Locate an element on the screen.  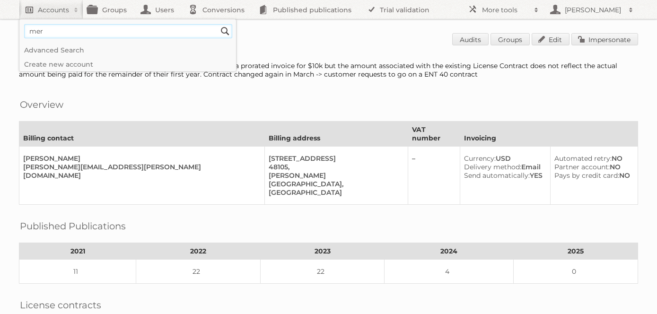
th: 2023 is located at coordinates (322, 251).